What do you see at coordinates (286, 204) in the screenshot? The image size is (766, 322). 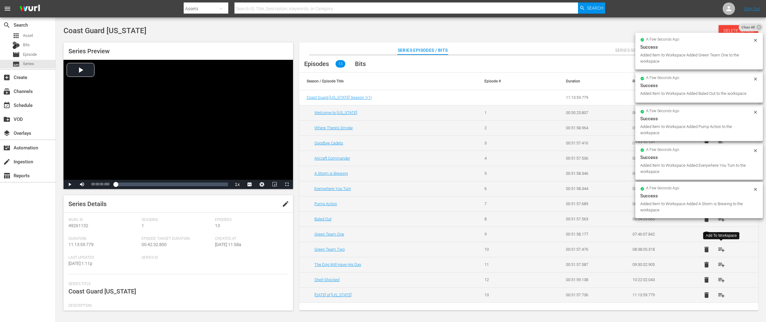 I see `span: edit` at bounding box center [286, 204].